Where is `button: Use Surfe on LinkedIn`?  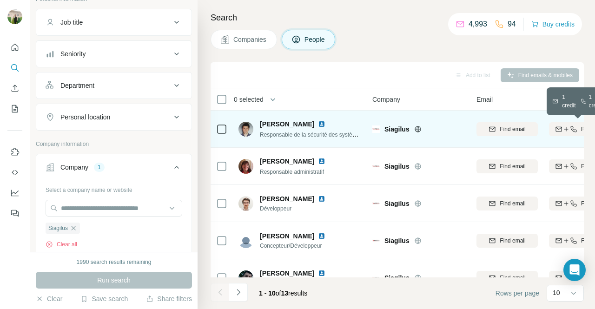
button: Use Surfe on LinkedIn is located at coordinates (15, 152).